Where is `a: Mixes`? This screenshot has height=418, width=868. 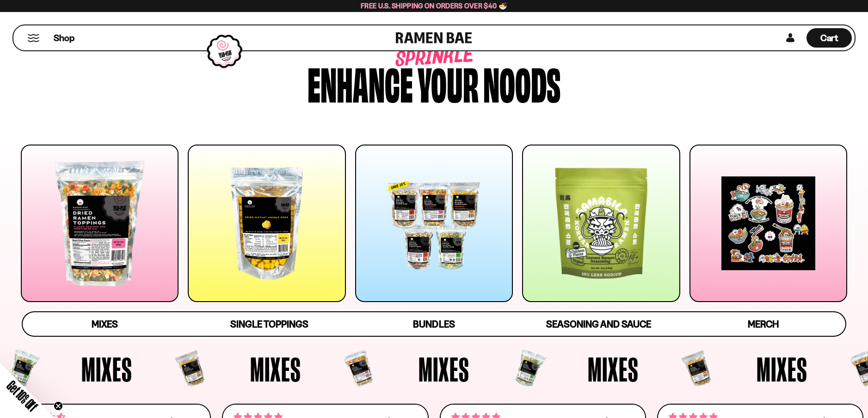
a: Mixes is located at coordinates (105, 324).